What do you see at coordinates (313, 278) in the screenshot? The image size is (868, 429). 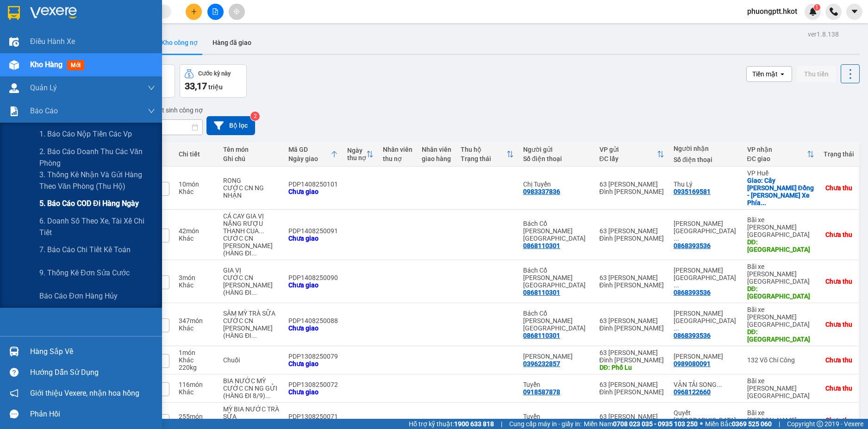 I see `div: PDP1408250090` at bounding box center [313, 278].